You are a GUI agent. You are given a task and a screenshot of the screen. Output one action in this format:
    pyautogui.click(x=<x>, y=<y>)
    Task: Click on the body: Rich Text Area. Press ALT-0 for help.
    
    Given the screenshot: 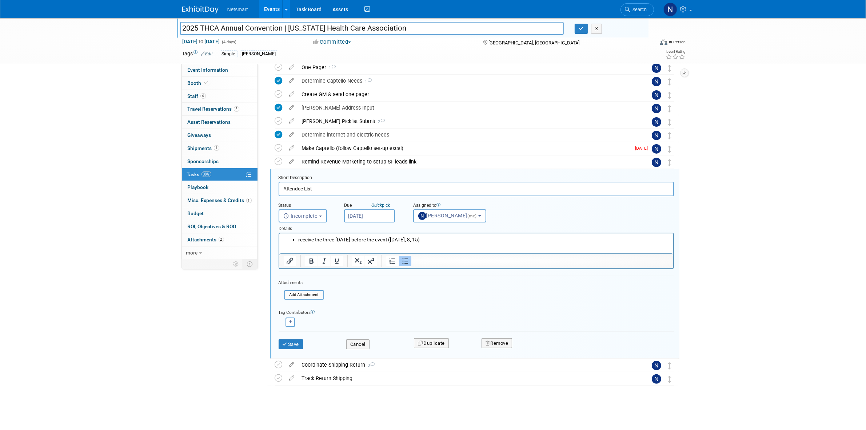 What is the action you would take?
    pyautogui.click(x=197, y=6)
    